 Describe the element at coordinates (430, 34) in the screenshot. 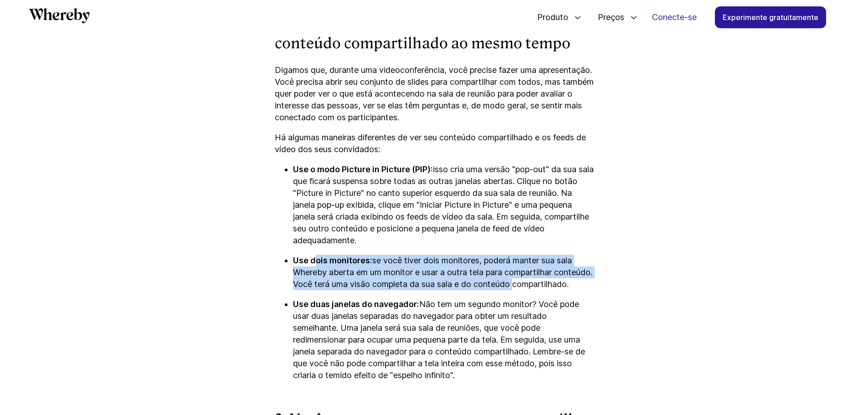

I see `font: 2. Você não pode ver seus participantes e seu conteúdo compartilhado ao mesmo tempo` at that location.